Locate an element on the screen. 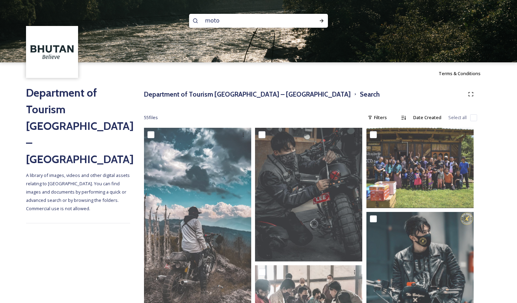  span: Terms & Conditions is located at coordinates (459, 73).